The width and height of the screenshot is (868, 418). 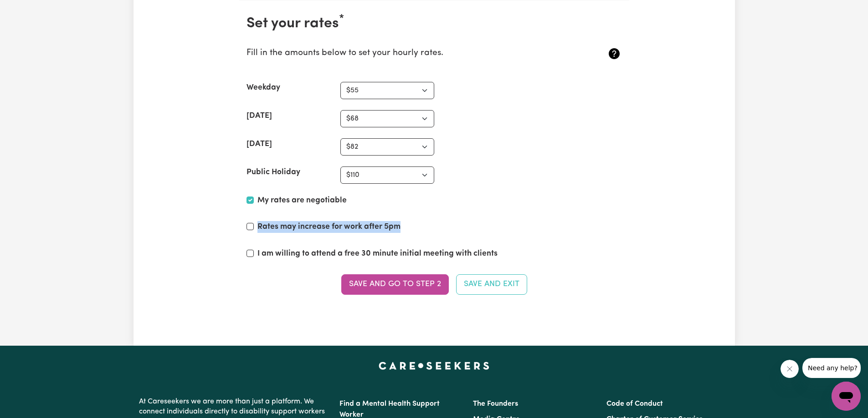 I want to click on span: Need any help?, so click(x=30, y=10).